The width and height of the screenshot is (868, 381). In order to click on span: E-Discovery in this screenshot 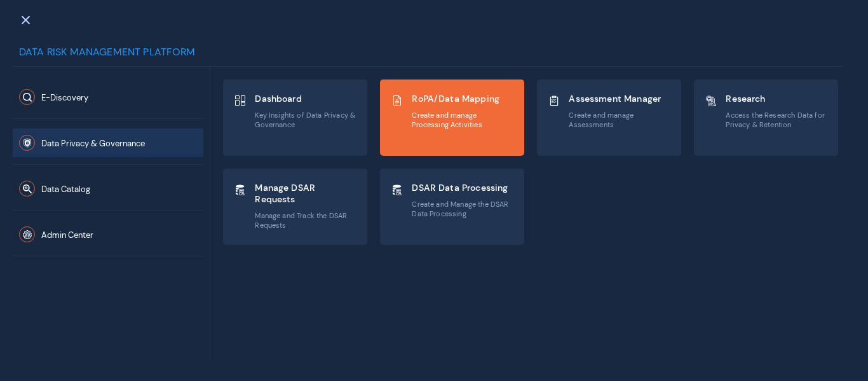, I will do `click(65, 97)`.